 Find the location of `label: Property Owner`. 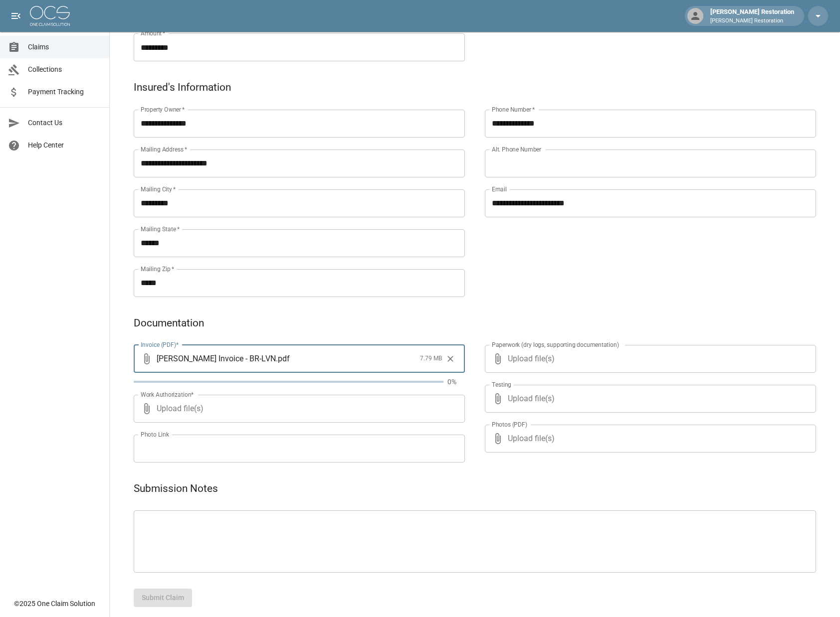

label: Property Owner is located at coordinates (162, 109).